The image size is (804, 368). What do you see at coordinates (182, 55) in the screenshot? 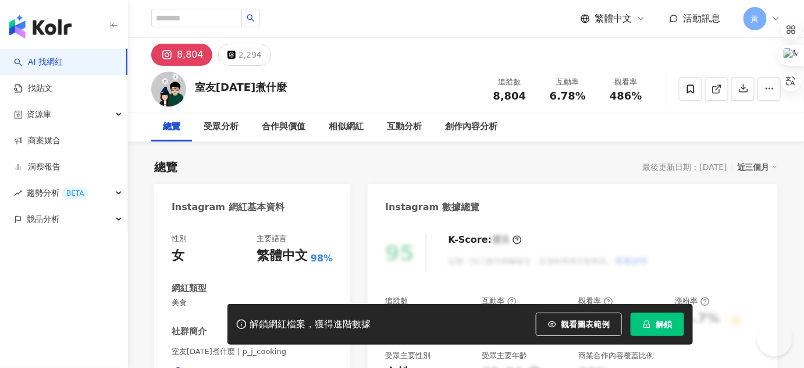
I see `button: 8,804` at bounding box center [182, 55].